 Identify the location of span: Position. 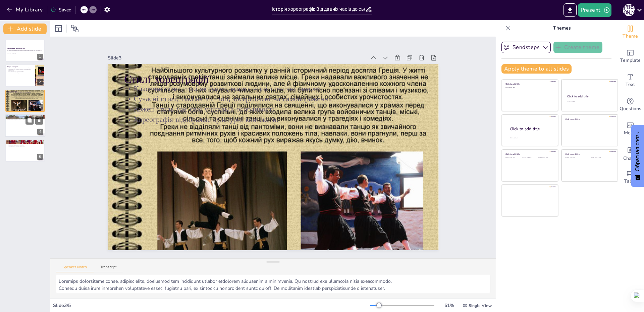
(75, 29).